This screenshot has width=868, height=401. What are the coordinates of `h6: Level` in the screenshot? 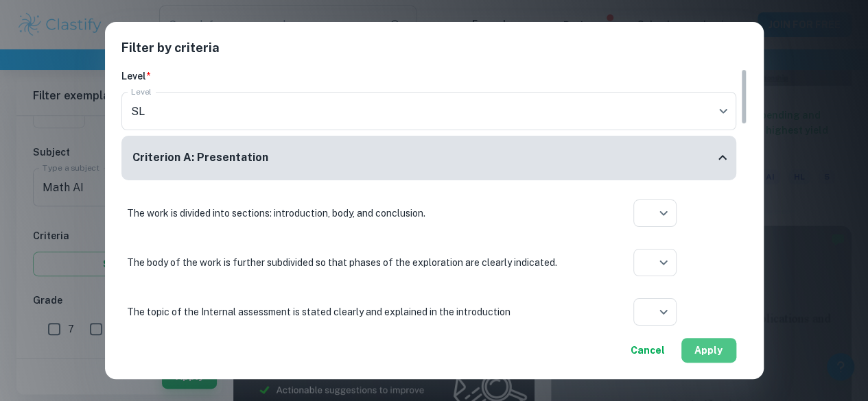 It's located at (429, 76).